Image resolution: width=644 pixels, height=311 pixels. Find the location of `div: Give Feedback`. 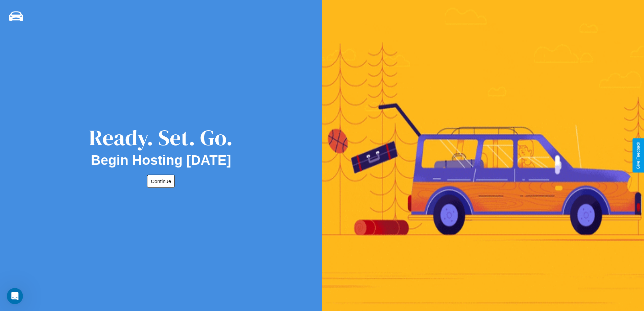

div: Give Feedback is located at coordinates (638, 156).